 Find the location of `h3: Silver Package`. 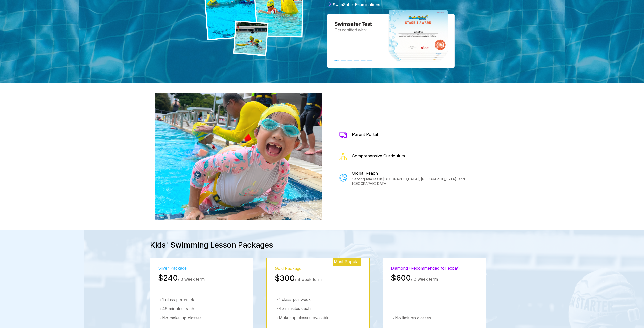

h3: Silver Package is located at coordinates (202, 268).